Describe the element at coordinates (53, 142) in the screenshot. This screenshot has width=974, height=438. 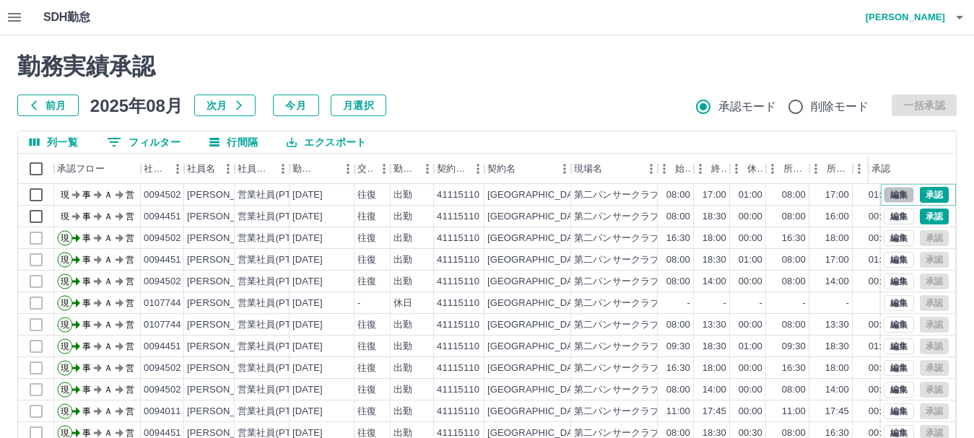
I see `button: 列選択` at that location.